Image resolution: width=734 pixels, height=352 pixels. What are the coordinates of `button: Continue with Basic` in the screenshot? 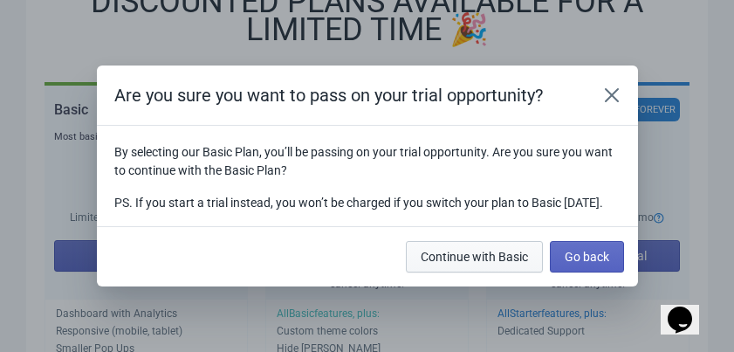 It's located at (474, 257).